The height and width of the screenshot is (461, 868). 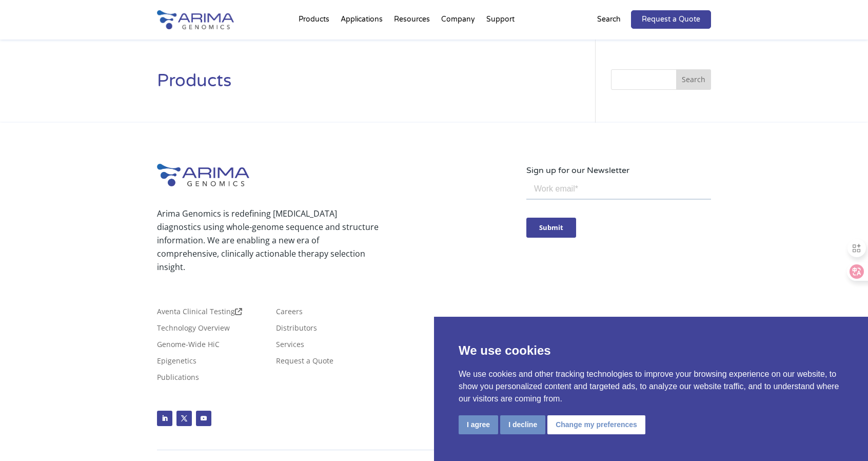 What do you see at coordinates (290, 313) in the screenshot?
I see `a: Careers` at bounding box center [290, 313].